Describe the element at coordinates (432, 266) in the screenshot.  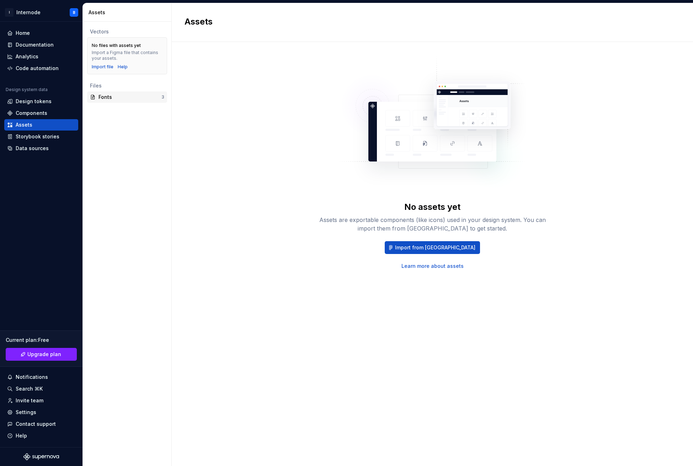
I see `a: Learn more about assets` at that location.